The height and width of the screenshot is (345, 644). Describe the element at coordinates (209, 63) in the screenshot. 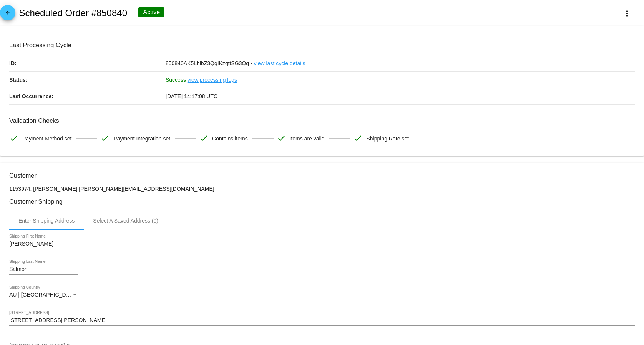

I see `span: 850840AK5LhlbZ3QgIKzqttSG3Qg -` at that location.